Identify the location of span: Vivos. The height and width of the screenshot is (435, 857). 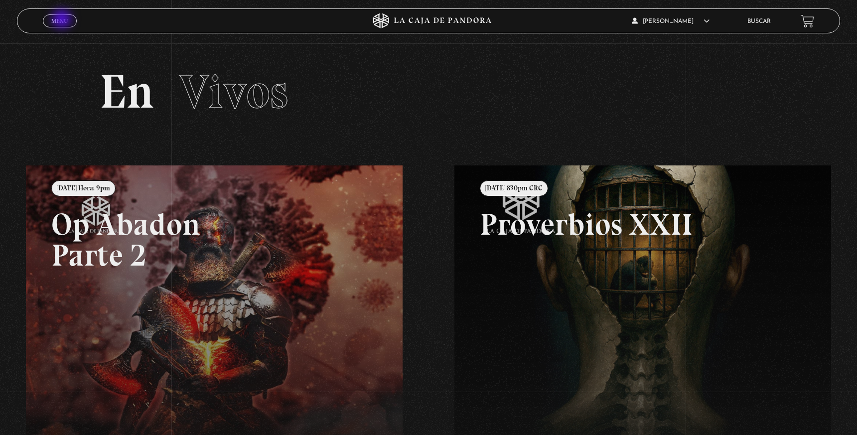
(234, 92).